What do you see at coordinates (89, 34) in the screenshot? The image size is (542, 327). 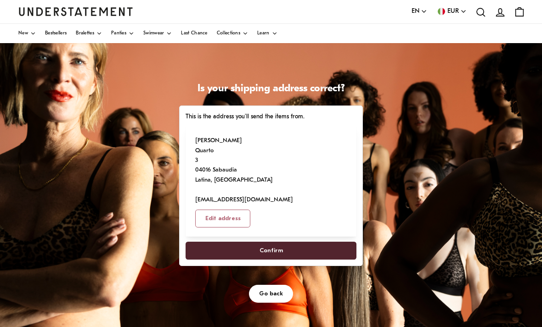 I see `a: Bralettes` at bounding box center [89, 34].